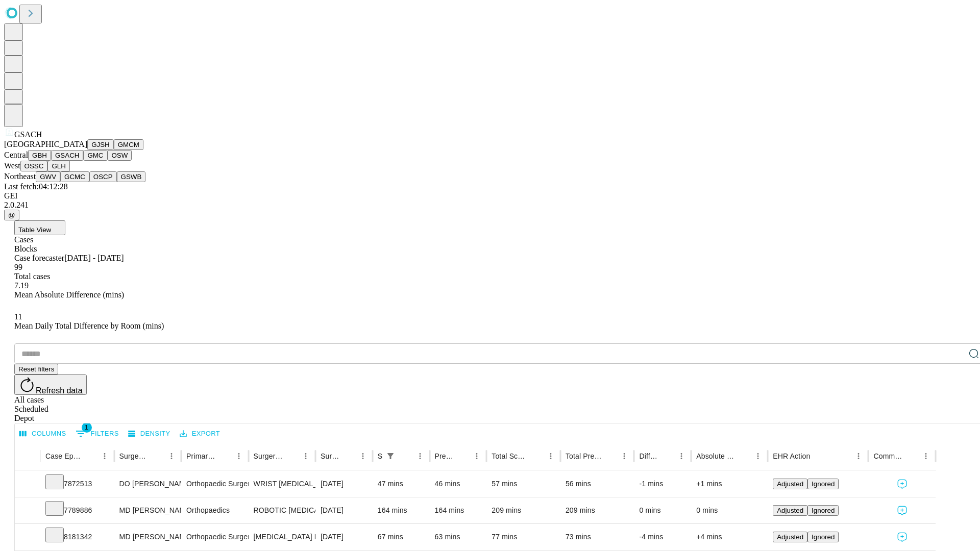  Describe the element at coordinates (459, 484) in the screenshot. I see `div: 46 mins` at that location.